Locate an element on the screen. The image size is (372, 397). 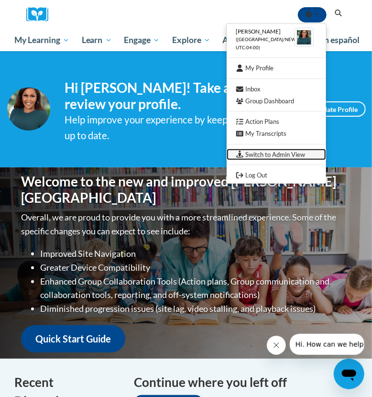
li: Improved Site Navigation is located at coordinates (195, 253).